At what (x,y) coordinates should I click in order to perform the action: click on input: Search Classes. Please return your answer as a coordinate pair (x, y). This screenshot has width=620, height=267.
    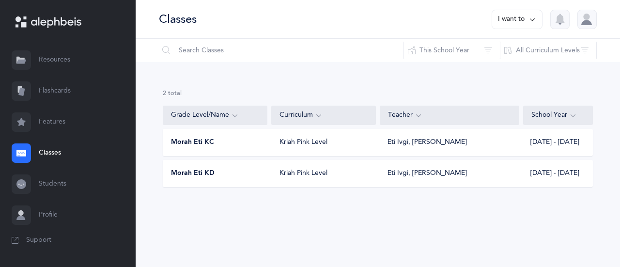
    Looking at the image, I should click on (281, 50).